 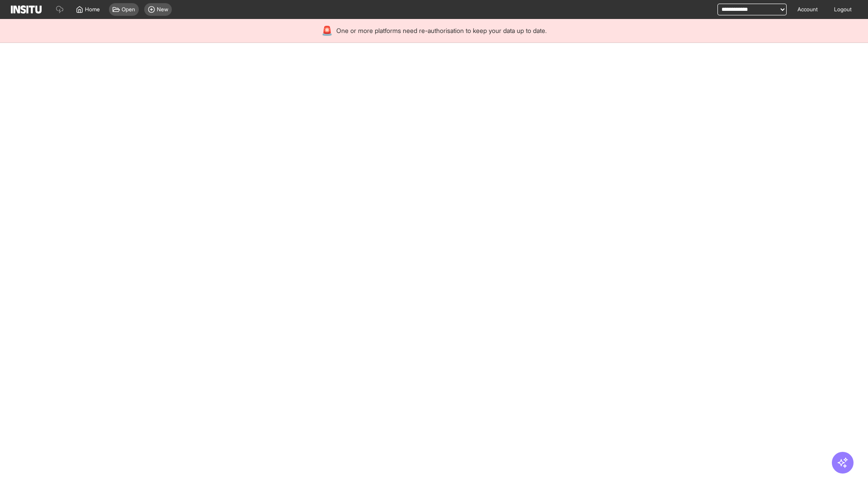 I want to click on span: Home, so click(x=92, y=10).